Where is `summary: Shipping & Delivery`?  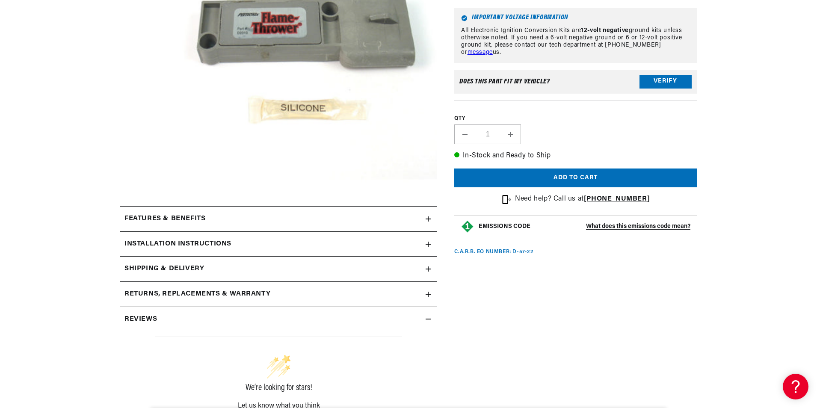
summary: Shipping & Delivery is located at coordinates (278, 269).